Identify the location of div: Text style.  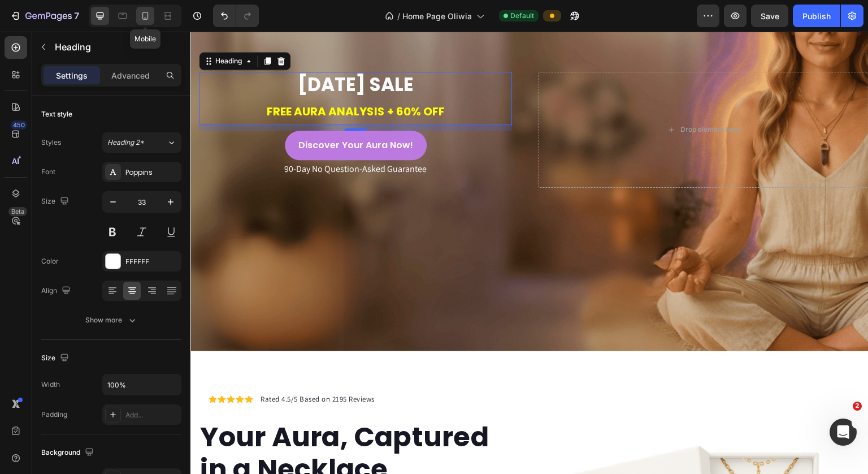
(56, 114).